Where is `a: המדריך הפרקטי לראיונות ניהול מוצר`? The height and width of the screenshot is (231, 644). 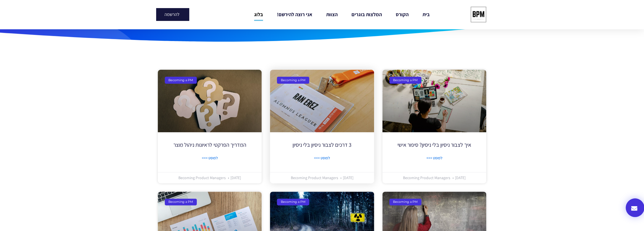 a: המדריך הפרקטי לראיונות ניהול מוצר is located at coordinates (210, 145).